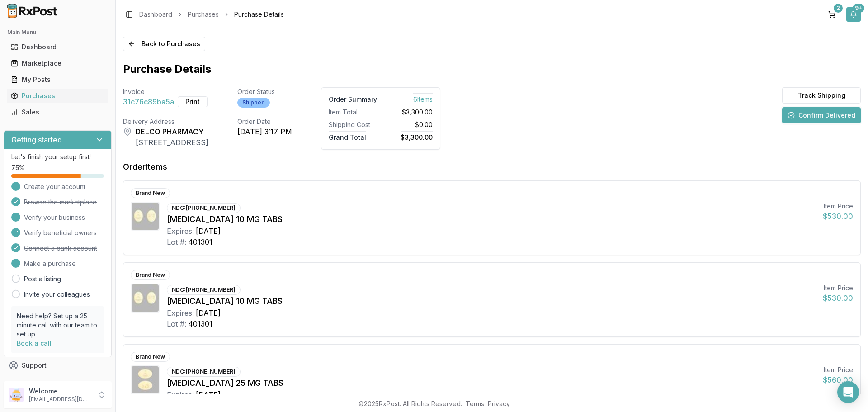 This screenshot has height=412, width=868. Describe the element at coordinates (57, 112) in the screenshot. I see `div: Sales` at that location.